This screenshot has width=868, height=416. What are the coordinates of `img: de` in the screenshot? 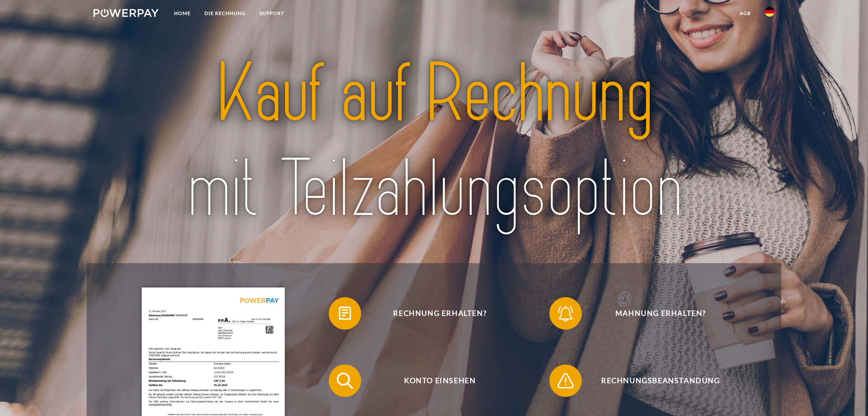 It's located at (770, 12).